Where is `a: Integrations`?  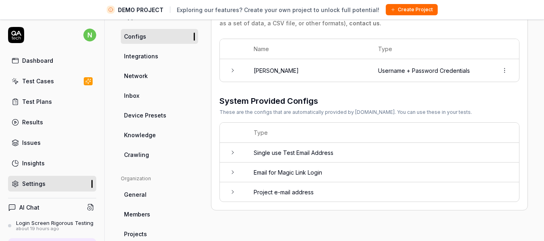
a: Integrations is located at coordinates (160, 56).